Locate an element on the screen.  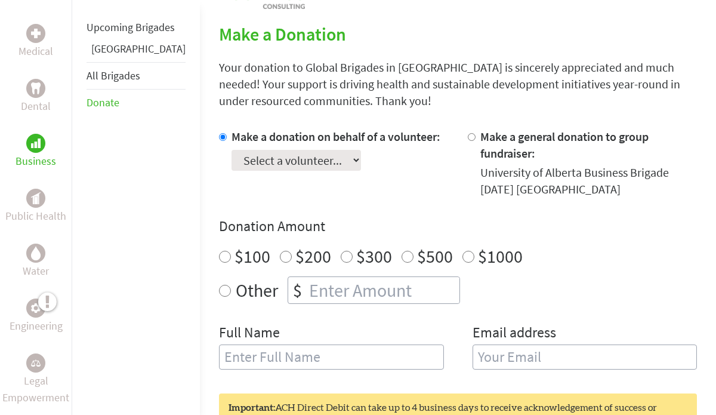
p: Legal Empowerment is located at coordinates (36, 389).